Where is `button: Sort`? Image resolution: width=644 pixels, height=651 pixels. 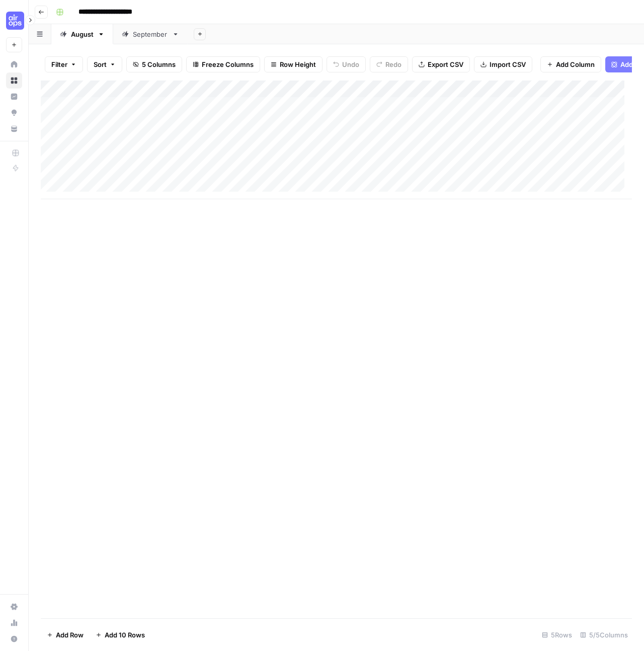 button: Sort is located at coordinates (105, 64).